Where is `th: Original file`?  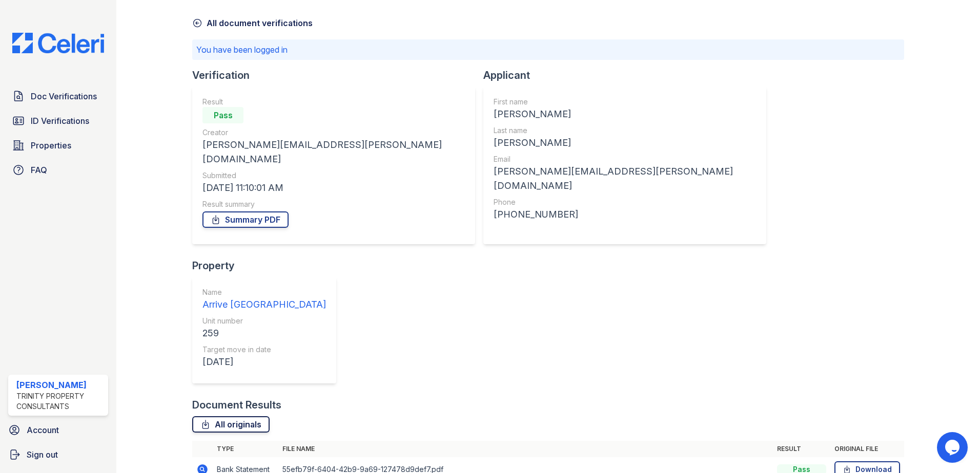
th: Original file is located at coordinates (867, 449).